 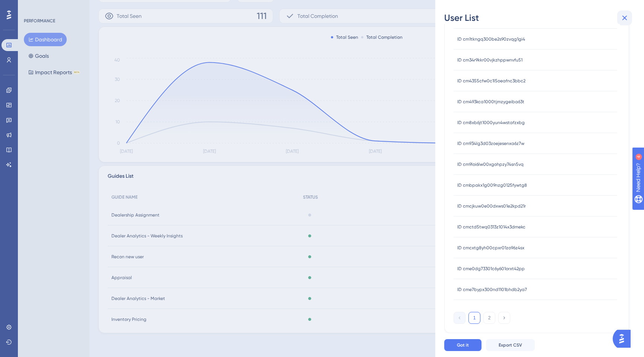 I want to click on button: Got it, so click(x=463, y=345).